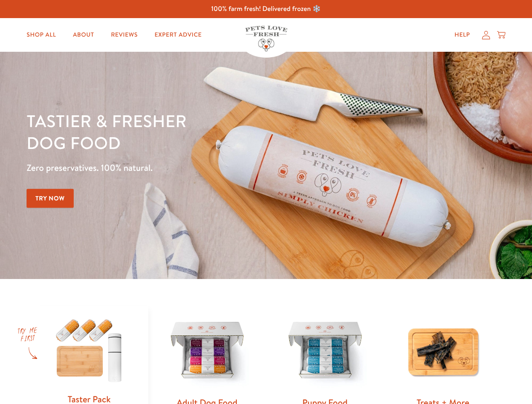 The width and height of the screenshot is (532, 404). I want to click on a: Reviews, so click(124, 35).